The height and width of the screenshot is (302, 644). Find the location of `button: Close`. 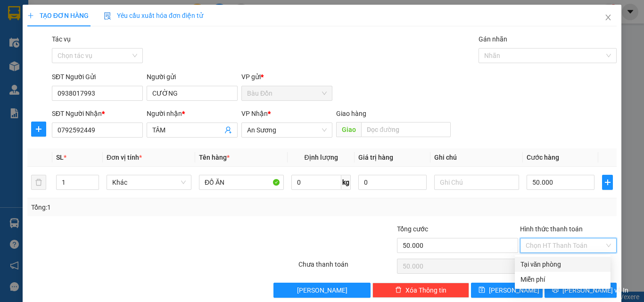

button: Close is located at coordinates (608, 18).